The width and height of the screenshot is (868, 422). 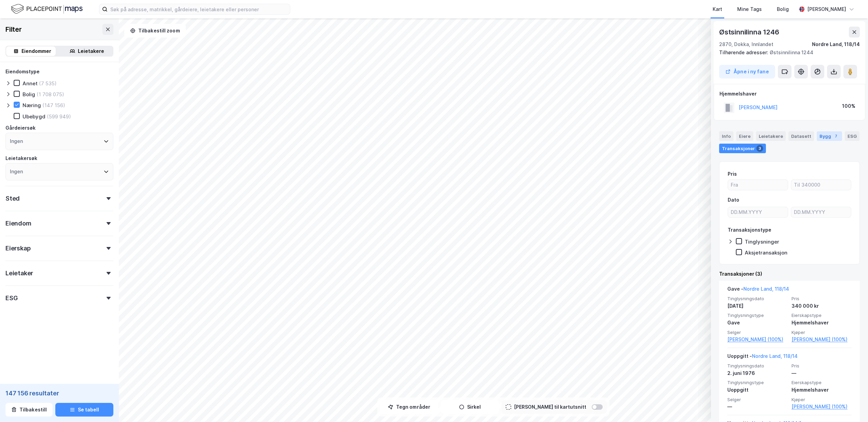 I want to click on div: Uoppgitt, so click(x=758, y=390).